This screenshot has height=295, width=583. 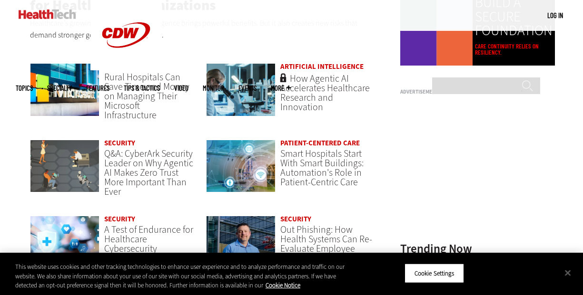 What do you see at coordinates (213, 88) in the screenshot?
I see `a: MonITor` at bounding box center [213, 88].